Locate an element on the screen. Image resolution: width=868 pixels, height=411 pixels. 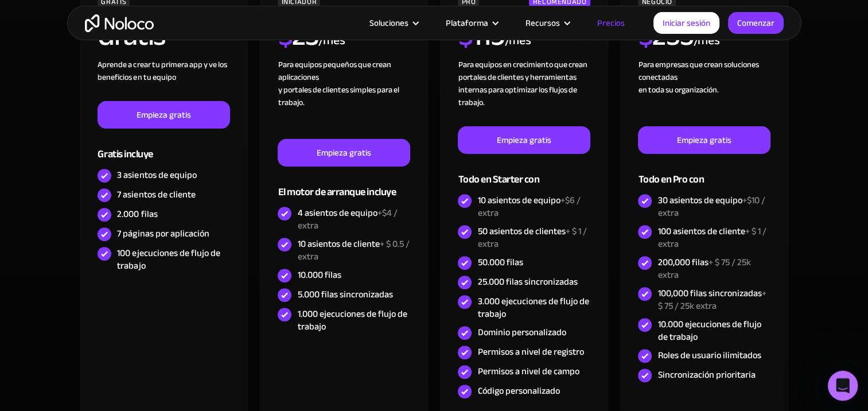
button: Hogar is located at coordinates (191, 16).